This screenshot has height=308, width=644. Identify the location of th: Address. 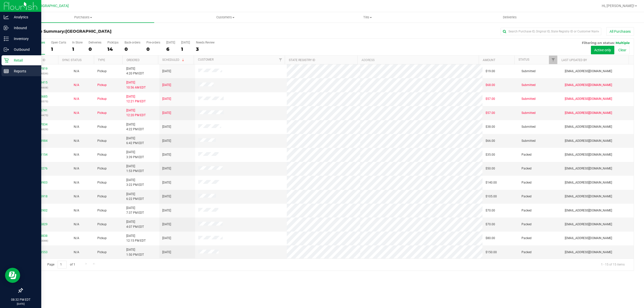
(418, 60).